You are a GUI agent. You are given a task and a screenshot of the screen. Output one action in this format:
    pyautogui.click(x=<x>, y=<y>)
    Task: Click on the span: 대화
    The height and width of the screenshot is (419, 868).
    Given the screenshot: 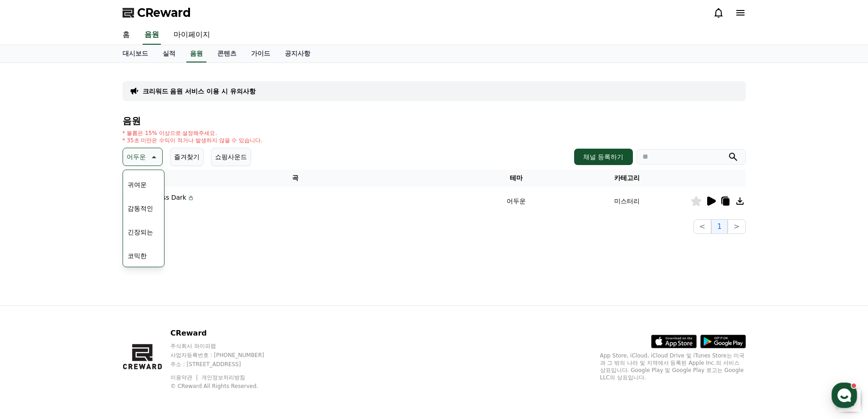 What is the action you would take?
    pyautogui.click(x=89, y=307)
    